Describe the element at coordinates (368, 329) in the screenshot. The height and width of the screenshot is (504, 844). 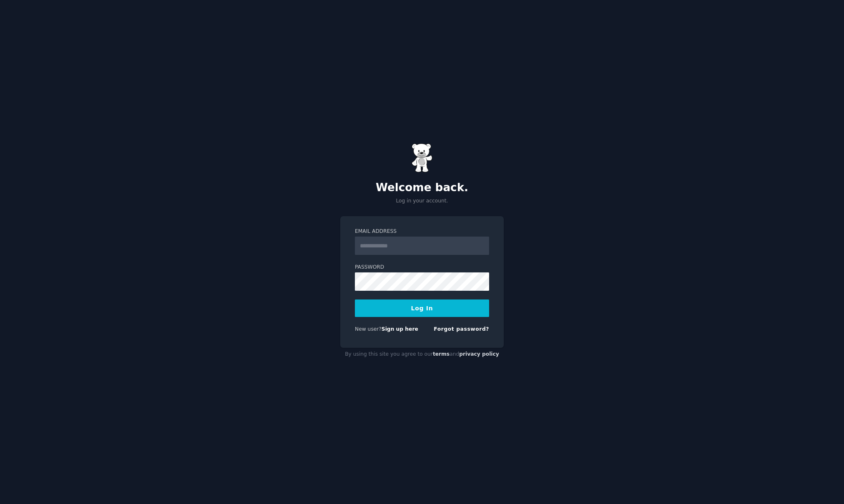
I see `span: New user?` at that location.